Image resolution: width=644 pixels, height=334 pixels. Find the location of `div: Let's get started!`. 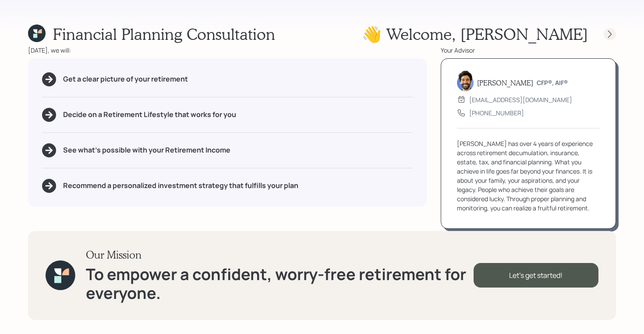

div: Let's get started! is located at coordinates (536, 275).